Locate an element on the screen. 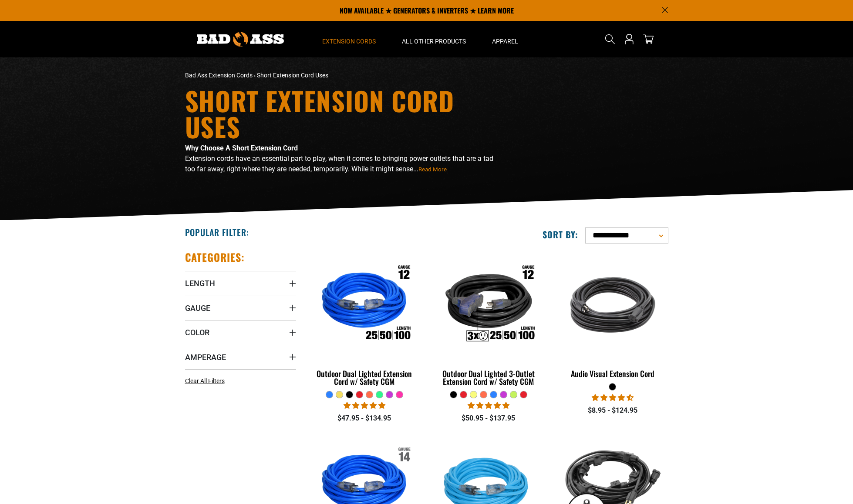 The width and height of the screenshot is (853, 504). span: Extension Cords is located at coordinates (349, 41).